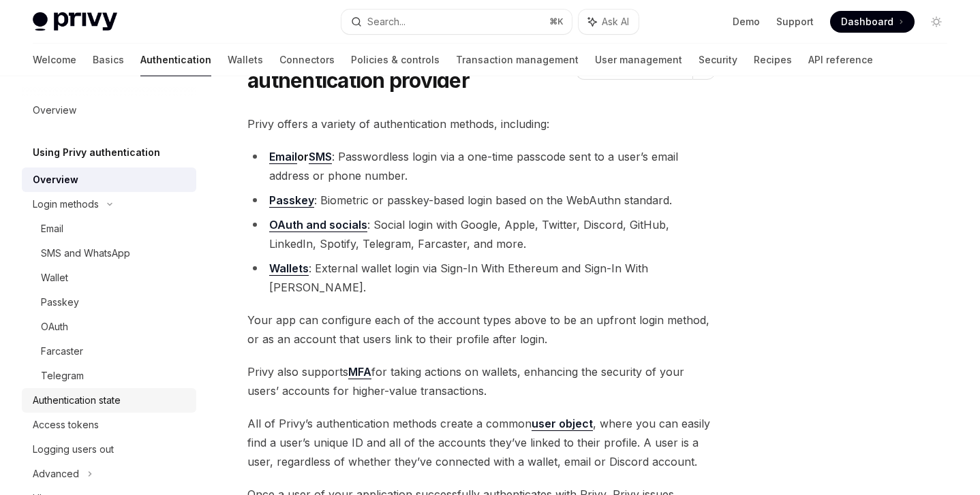  Describe the element at coordinates (481, 330) in the screenshot. I see `span: Your app can configure each of the account types above to be an upfront login method, or as an ac...` at that location.